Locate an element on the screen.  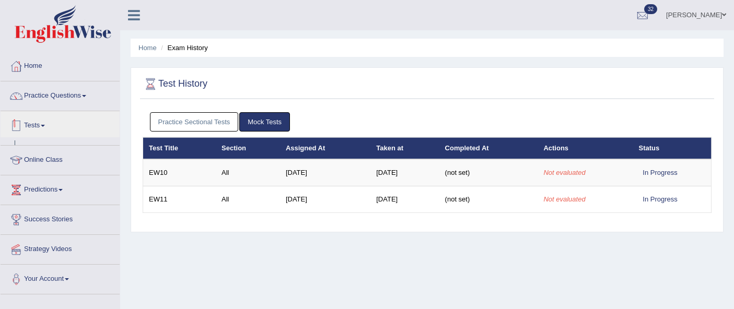
th: Test Title is located at coordinates (180, 148).